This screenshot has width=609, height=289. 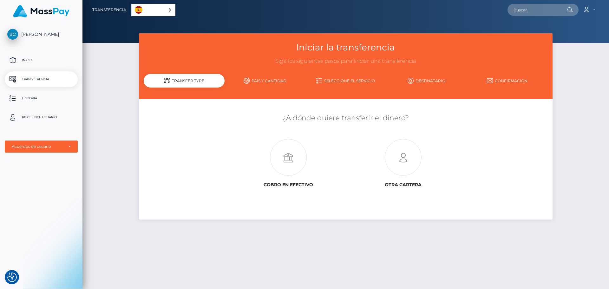 What do you see at coordinates (345, 61) in the screenshot?
I see `h3: Siga los siguientes pasos para iniciar una transferencia` at bounding box center [345, 61].